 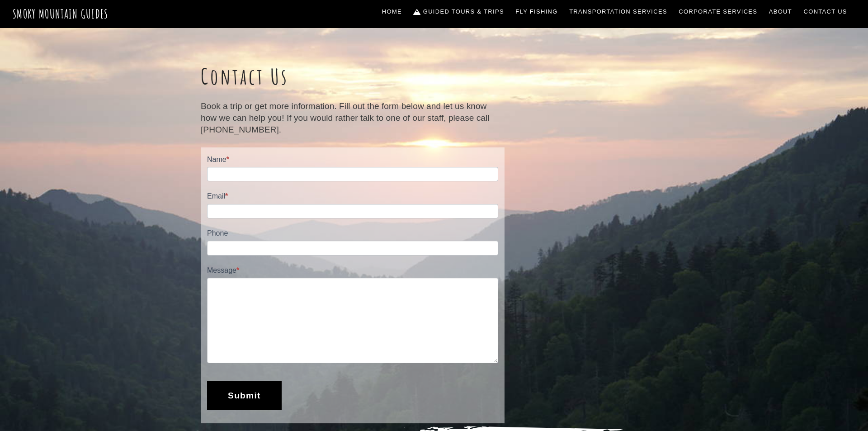 I want to click on span: Smoky Mountain Guides, so click(x=61, y=14).